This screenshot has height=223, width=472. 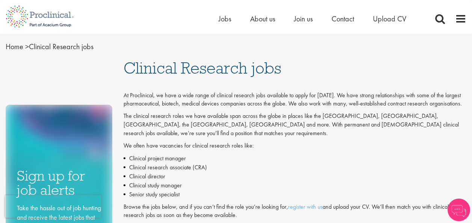 I want to click on span: Upload CV, so click(x=390, y=19).